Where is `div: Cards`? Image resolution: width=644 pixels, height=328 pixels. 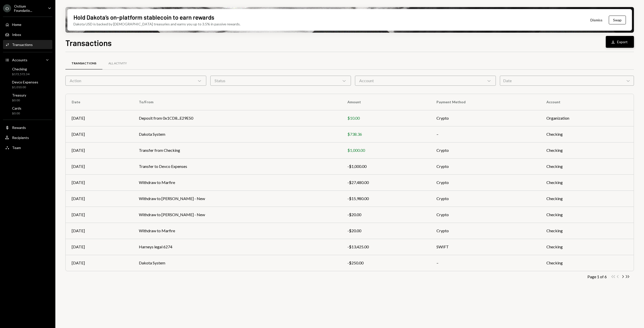 div: Cards is located at coordinates (17, 108).